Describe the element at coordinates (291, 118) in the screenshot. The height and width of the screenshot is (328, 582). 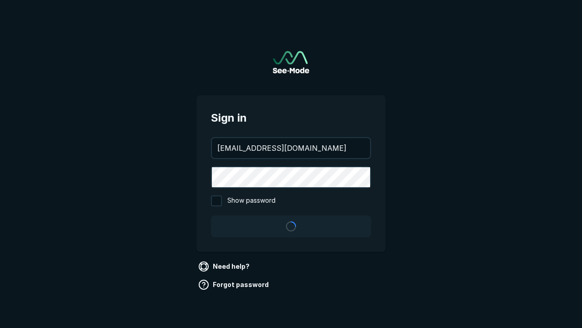
I see `span: Sign in` at that location.